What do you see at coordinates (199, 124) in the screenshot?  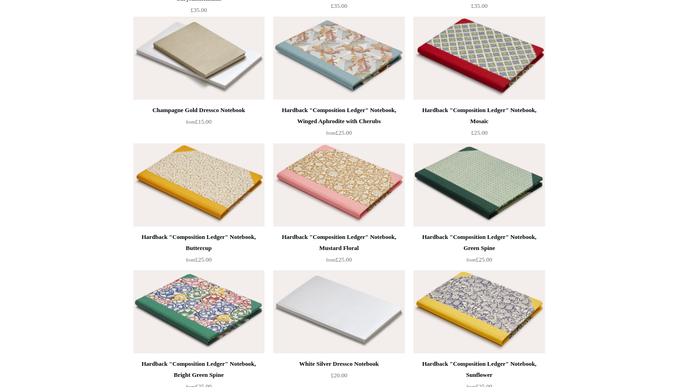 I see `a: Champagne Gold Dressco Notebook from£15.00` at bounding box center [199, 124].